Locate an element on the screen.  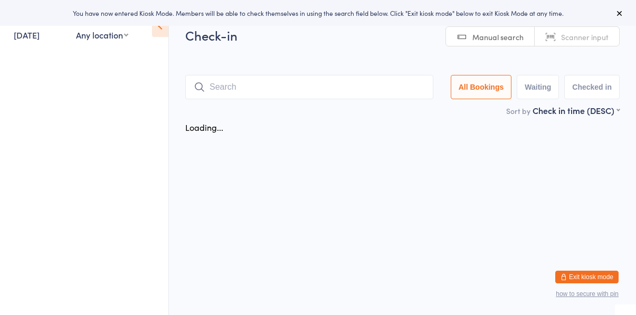
span: Scanner input is located at coordinates (585, 37).